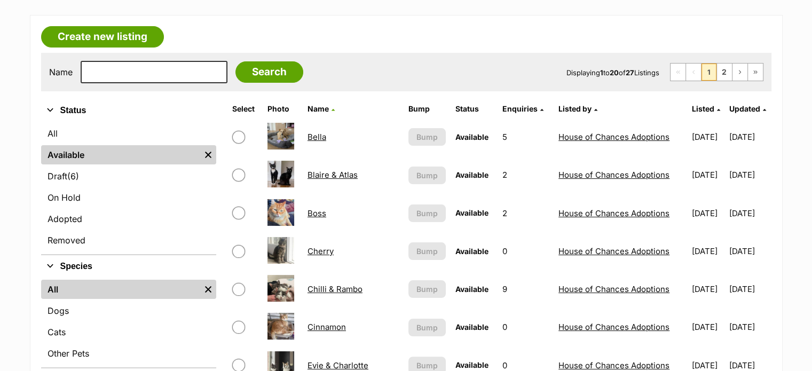 This screenshot has width=812, height=371. What do you see at coordinates (614, 73) in the screenshot?
I see `strong: 20` at bounding box center [614, 73].